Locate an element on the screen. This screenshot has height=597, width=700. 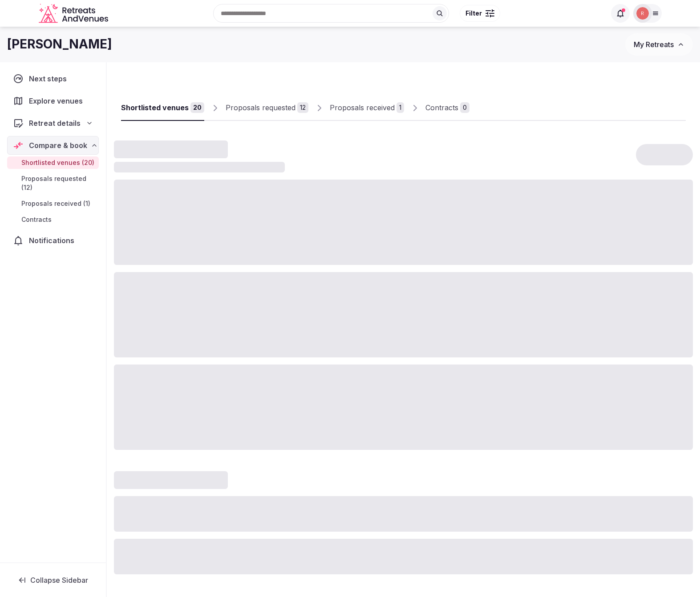
a: Shortlisted venues20 is located at coordinates (162, 108).